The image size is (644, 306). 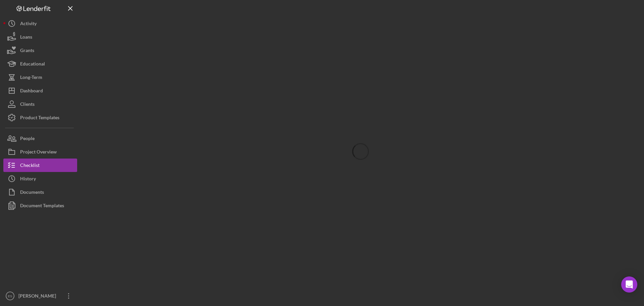 I want to click on div: Loans, so click(x=26, y=38).